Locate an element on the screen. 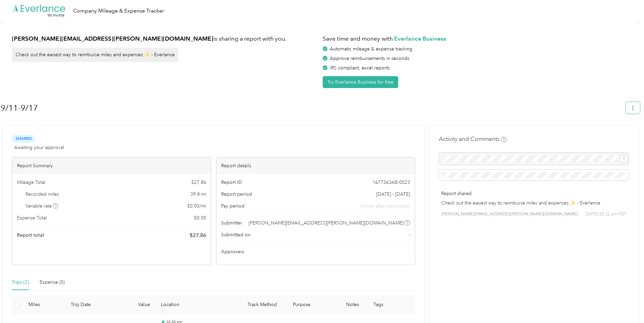  span: Pay period is located at coordinates (233, 206).